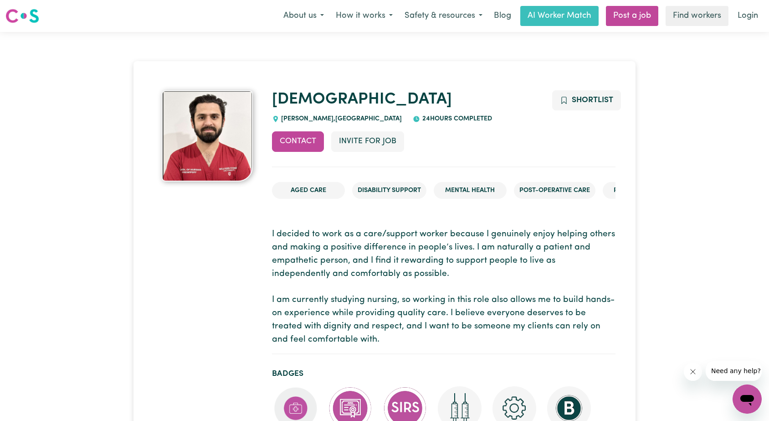 The width and height of the screenshot is (769, 421). What do you see at coordinates (298, 141) in the screenshot?
I see `button: Contact` at bounding box center [298, 141].